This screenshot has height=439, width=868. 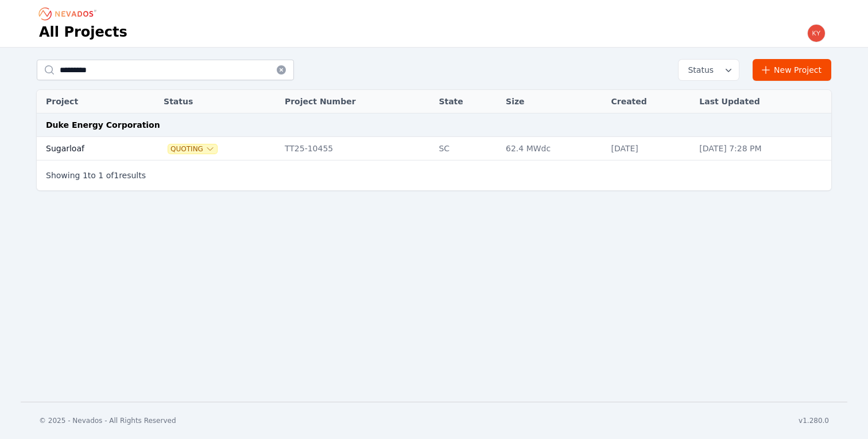 What do you see at coordinates (792, 70) in the screenshot?
I see `a: New Project` at bounding box center [792, 70].